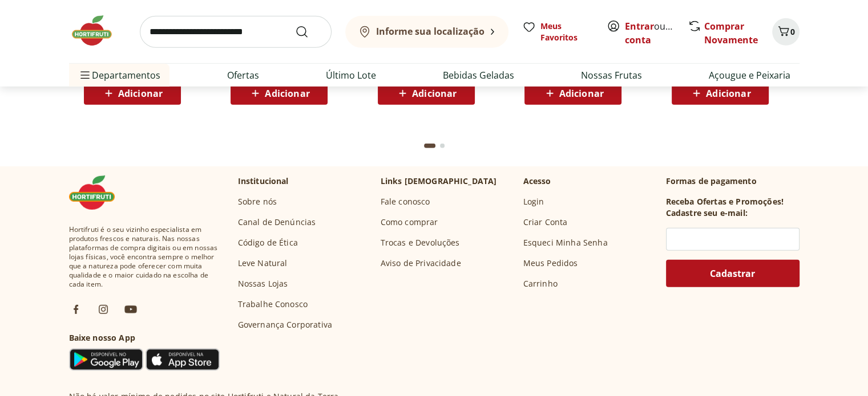 Image resolution: width=868 pixels, height=396 pixels. I want to click on a: Sobre nós, so click(258, 202).